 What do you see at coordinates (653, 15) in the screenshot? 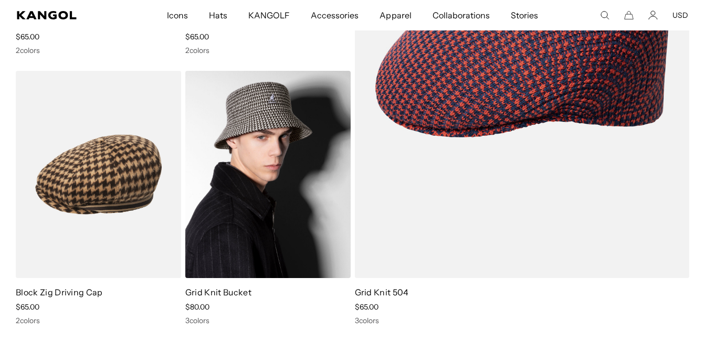
I see `a: Account` at bounding box center [653, 15].